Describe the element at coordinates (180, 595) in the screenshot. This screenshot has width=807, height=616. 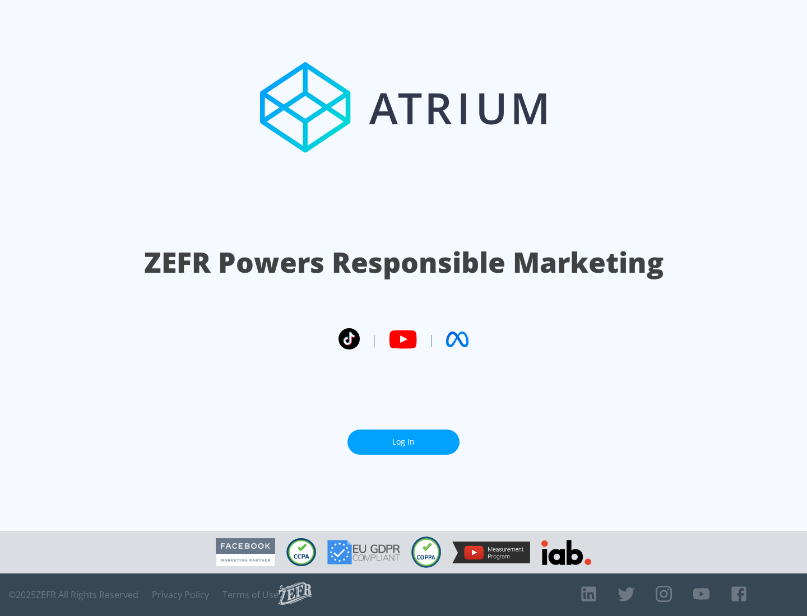
I see `a: Privacy Policy` at that location.